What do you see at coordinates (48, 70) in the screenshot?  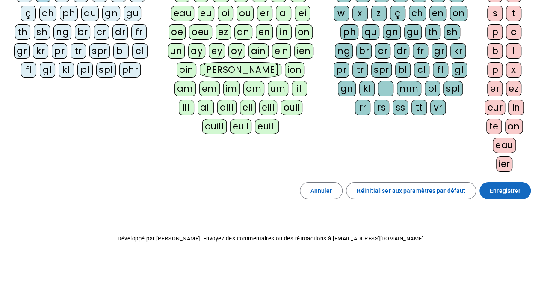 I see `div: gl` at bounding box center [48, 70].